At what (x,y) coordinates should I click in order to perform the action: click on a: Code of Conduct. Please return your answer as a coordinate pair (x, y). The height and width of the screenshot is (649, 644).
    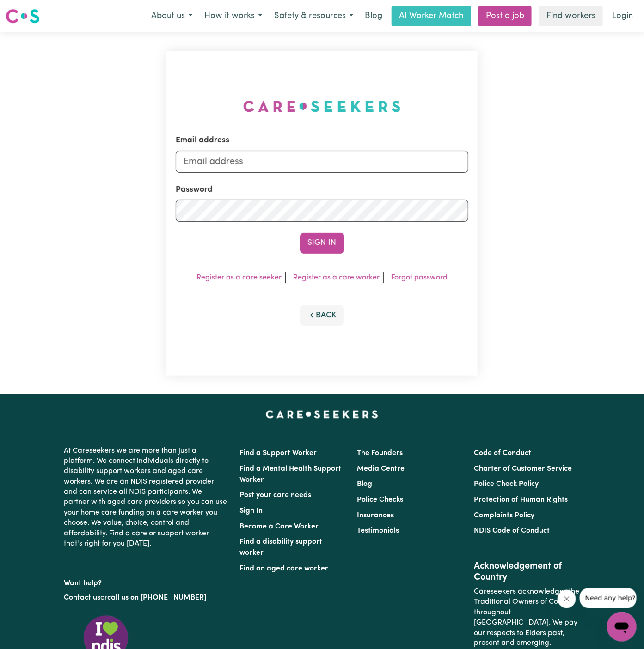
    Looking at the image, I should click on (502, 453).